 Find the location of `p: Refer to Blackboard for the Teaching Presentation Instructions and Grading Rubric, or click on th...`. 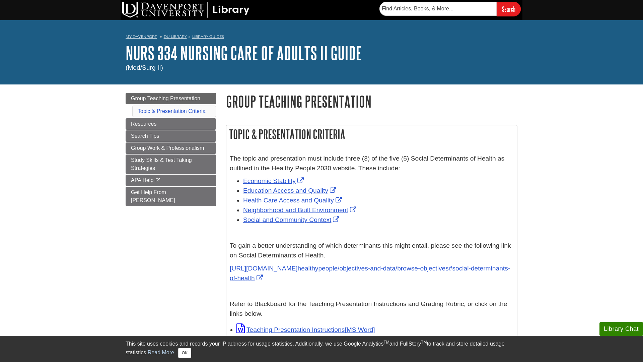

p: Refer to Blackboard for the Teaching Presentation Instructions and Grading Rubric, or click on th... is located at coordinates (372, 309).